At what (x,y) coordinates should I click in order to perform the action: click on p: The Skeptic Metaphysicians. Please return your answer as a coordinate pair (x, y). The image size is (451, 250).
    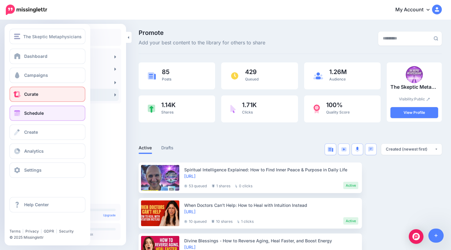
    Looking at the image, I should click on (414, 87).